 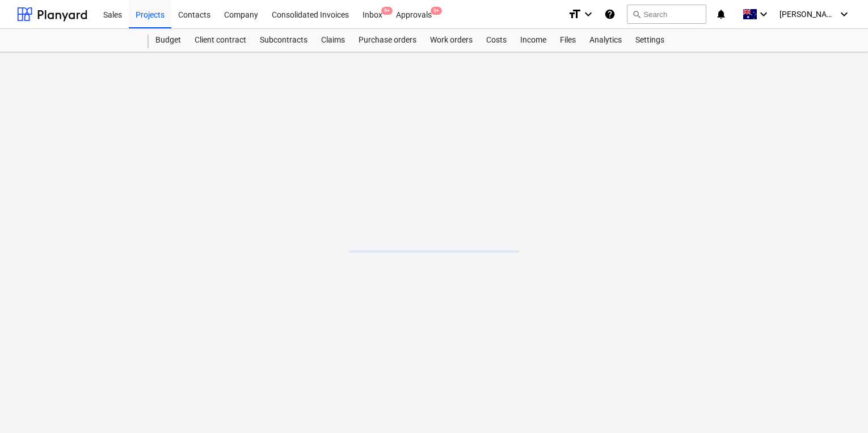 What do you see at coordinates (534, 41) in the screenshot?
I see `div: Income` at bounding box center [534, 41].